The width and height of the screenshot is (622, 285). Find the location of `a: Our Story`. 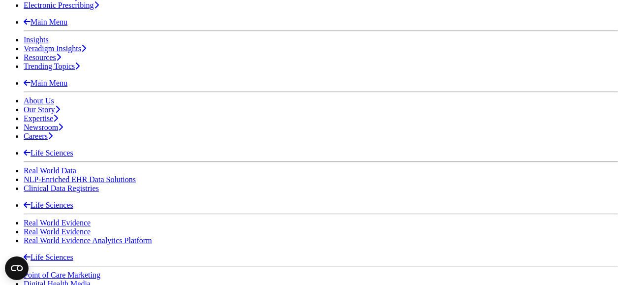

a: Our Story is located at coordinates (42, 109).